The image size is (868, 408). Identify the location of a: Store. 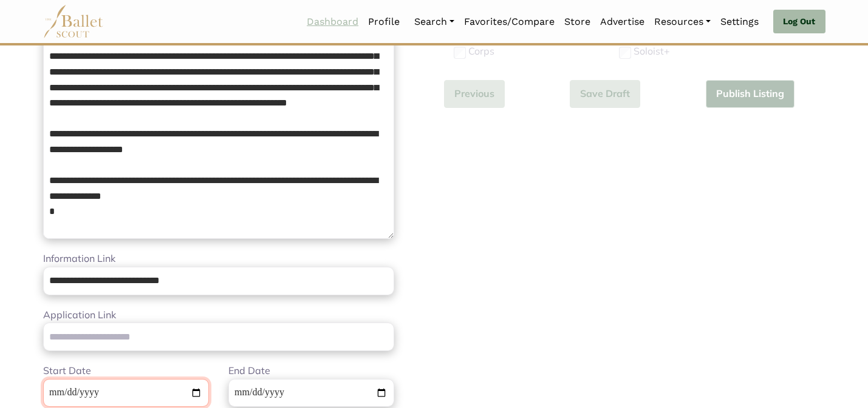
(577, 22).